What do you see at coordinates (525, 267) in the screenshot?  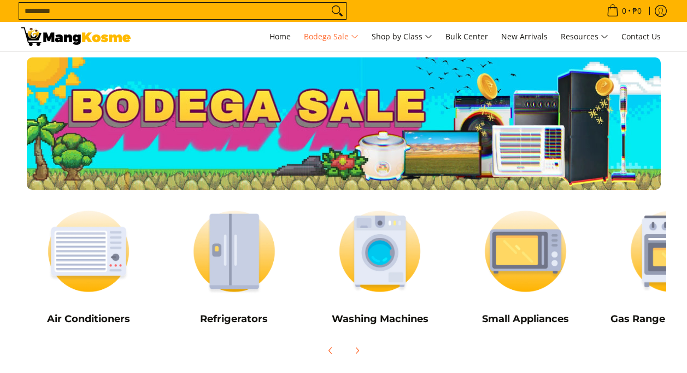 I see `a: Small Appliances Small Appliances` at bounding box center [525, 267].